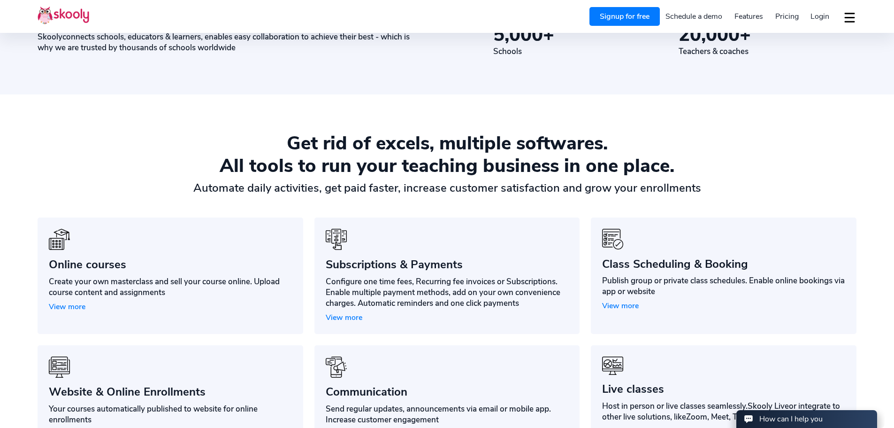 Image resolution: width=894 pixels, height=428 pixels. I want to click on span: Skooly, so click(50, 37).